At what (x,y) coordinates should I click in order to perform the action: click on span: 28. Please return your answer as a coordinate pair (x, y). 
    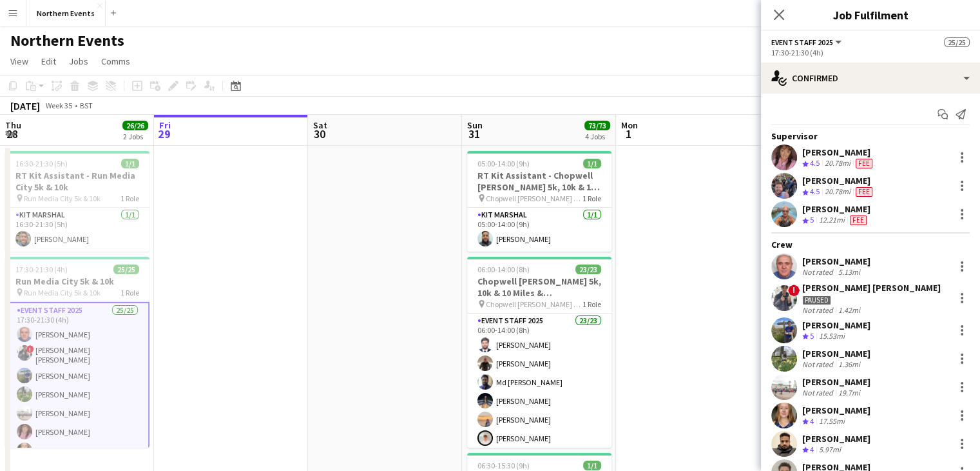
    Looking at the image, I should click on (12, 133).